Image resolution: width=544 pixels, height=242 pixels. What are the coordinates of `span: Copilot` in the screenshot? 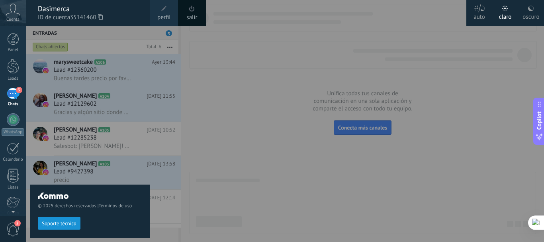 It's located at (539, 120).